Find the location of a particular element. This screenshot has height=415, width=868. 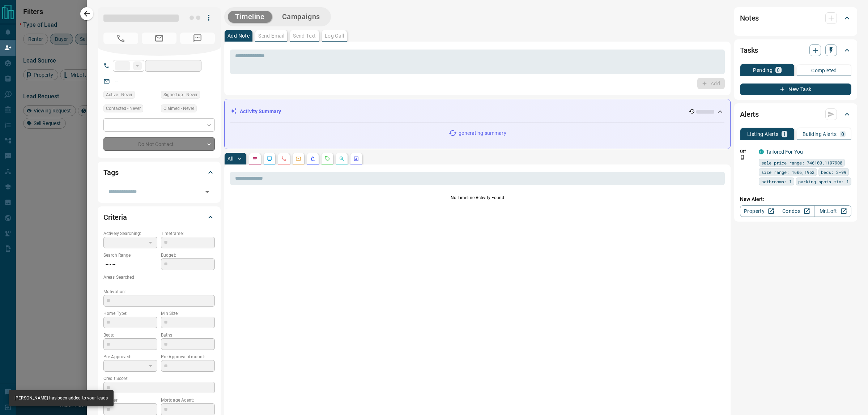

p: Timeframe: is located at coordinates (188, 234).